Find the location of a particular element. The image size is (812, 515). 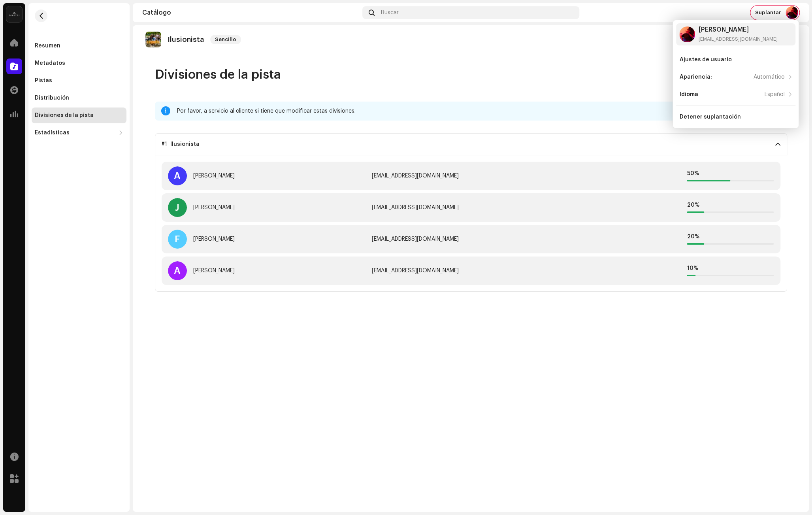

div: Andres Hurtado is located at coordinates (214, 271).